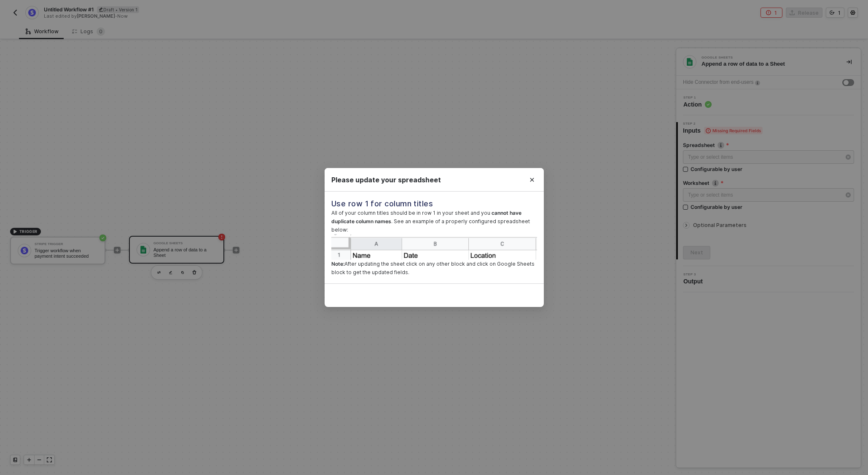 Image resolution: width=868 pixels, height=475 pixels. I want to click on button: back, so click(15, 13).